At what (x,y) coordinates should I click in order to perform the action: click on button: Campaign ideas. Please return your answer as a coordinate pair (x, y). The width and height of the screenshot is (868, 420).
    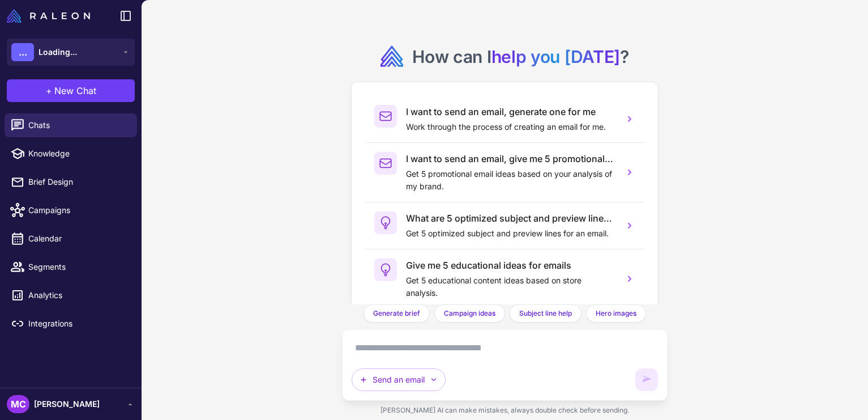
    Looking at the image, I should click on (470, 313).